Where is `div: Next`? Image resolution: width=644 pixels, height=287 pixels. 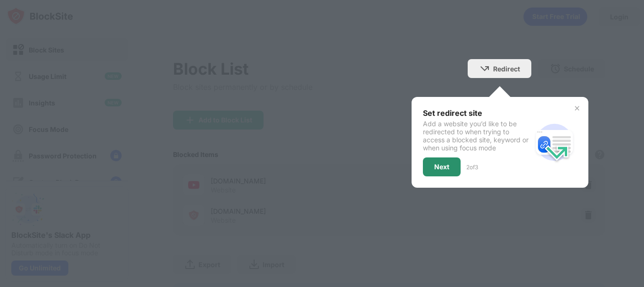 div: Next is located at coordinates (442, 167).